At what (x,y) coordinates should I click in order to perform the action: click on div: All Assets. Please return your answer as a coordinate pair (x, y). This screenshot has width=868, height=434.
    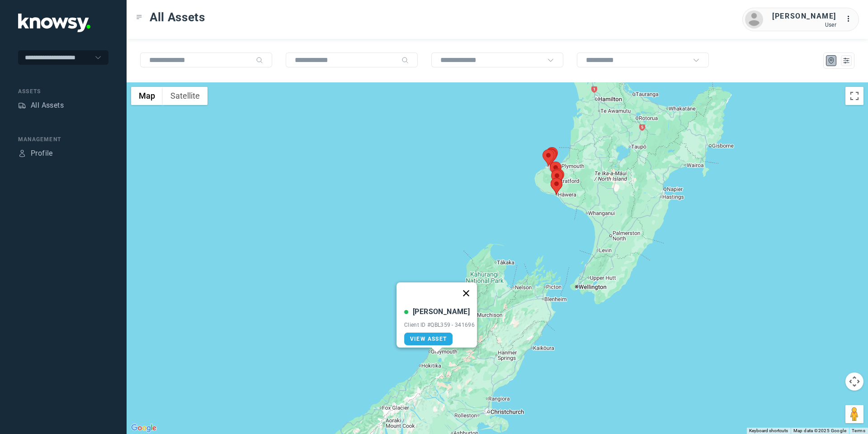
    Looking at the image, I should click on (47, 106).